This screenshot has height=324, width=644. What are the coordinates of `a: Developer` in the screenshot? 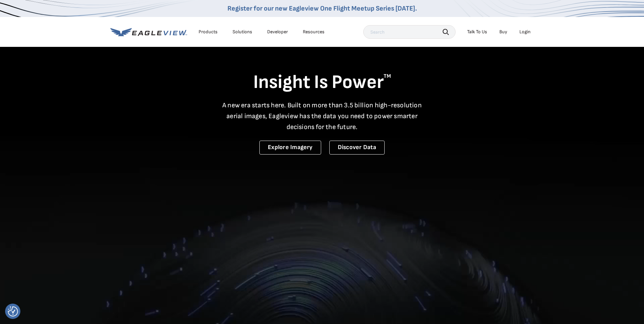 It's located at (277, 32).